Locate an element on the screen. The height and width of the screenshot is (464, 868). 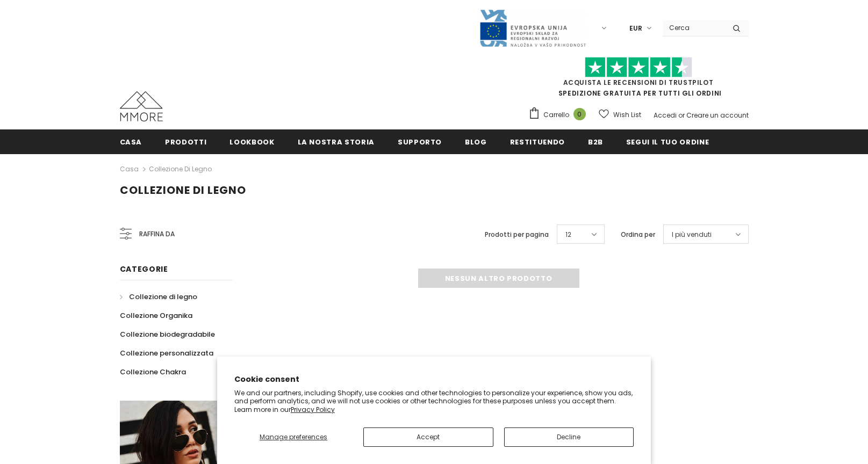
span: SPEDIZIONE GRATUITA PER TUTTI GLI ORDINI is located at coordinates (639, 79).